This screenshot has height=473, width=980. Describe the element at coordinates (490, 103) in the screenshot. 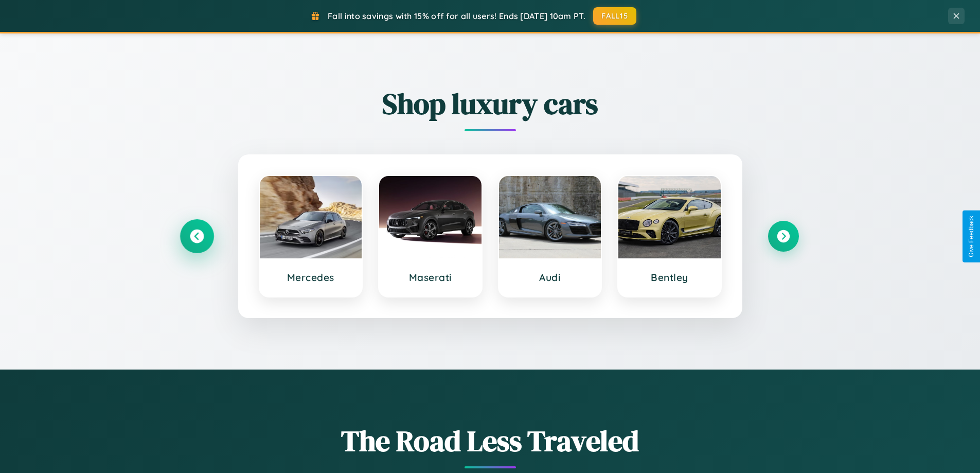

I see `h2: Shop luxury cars` at that location.